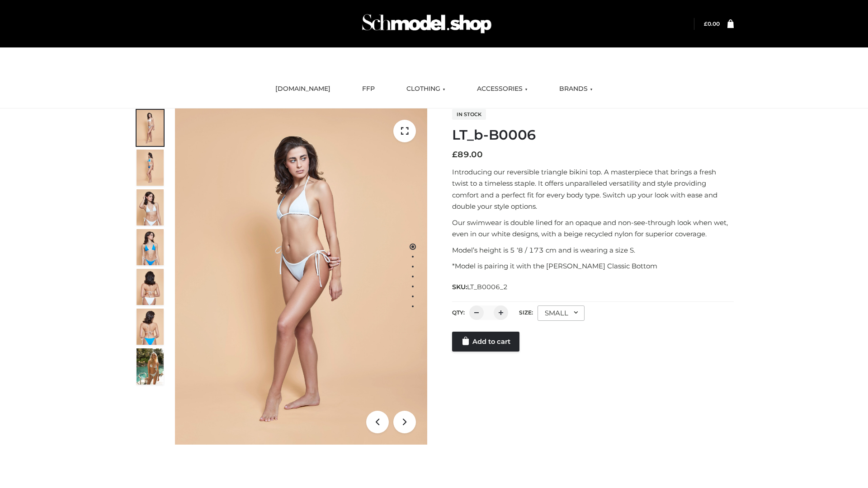 This screenshot has height=488, width=868. What do you see at coordinates (150, 167) in the screenshot?
I see `img: ArielClassicBikiniTop_CloudNine_AzureSky_OW114ECO_2-scaled.jpg` at bounding box center [150, 167].